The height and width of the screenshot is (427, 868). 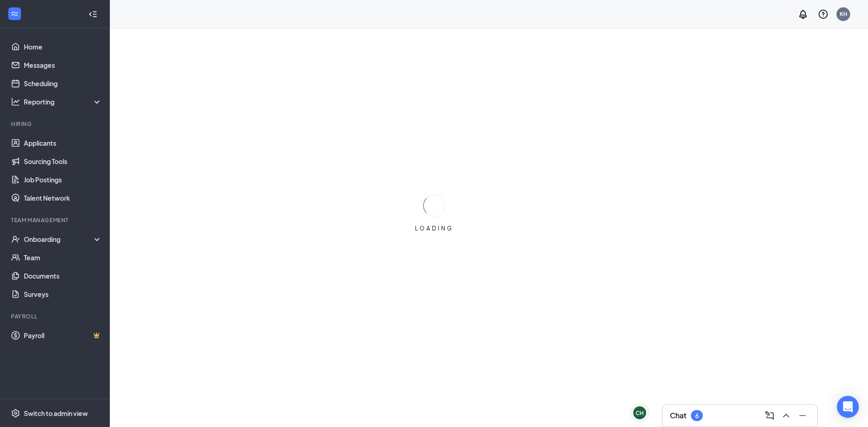 I want to click on div: Reporting, so click(x=63, y=101).